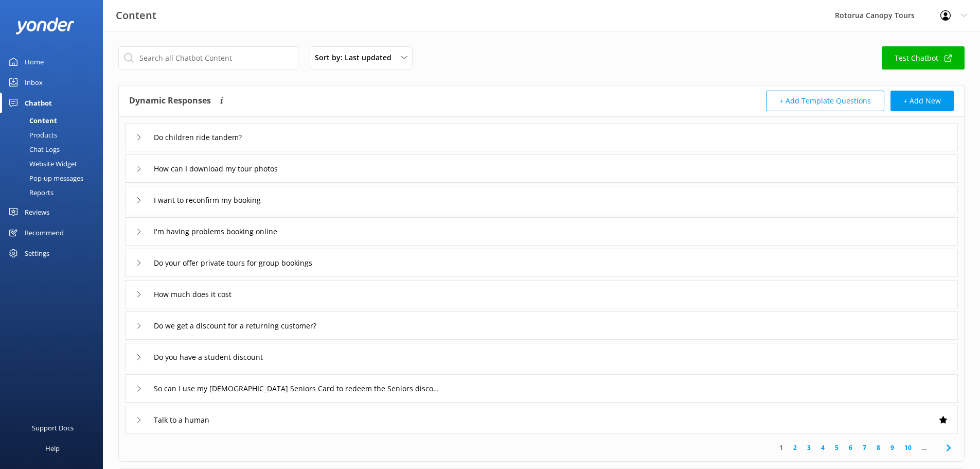  What do you see at coordinates (54, 193) in the screenshot?
I see `a: Reports` at bounding box center [54, 193].